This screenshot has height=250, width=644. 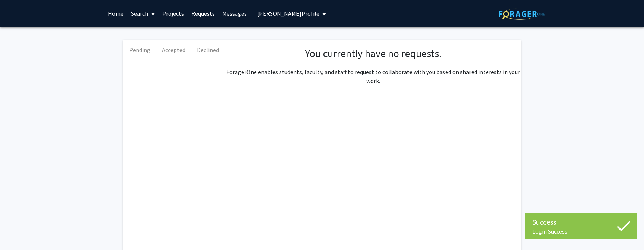 What do you see at coordinates (208, 50) in the screenshot?
I see `button: Declined` at bounding box center [208, 50].